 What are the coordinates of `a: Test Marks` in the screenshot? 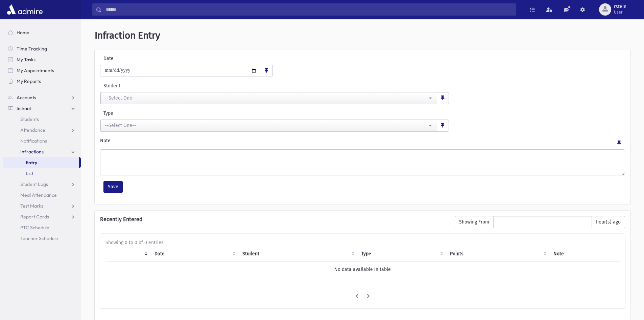 It's located at (42, 205).